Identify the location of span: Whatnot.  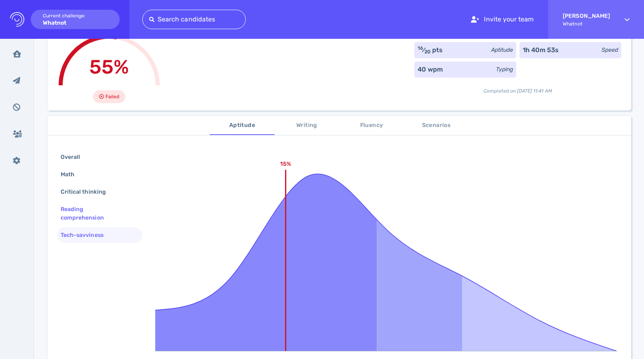
(586, 24).